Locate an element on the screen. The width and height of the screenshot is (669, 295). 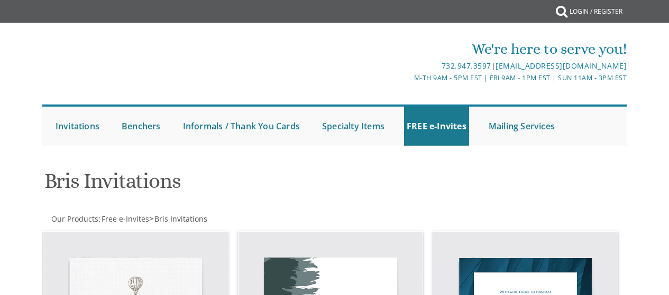
a: Informals / Thank You Cards is located at coordinates (241, 126).